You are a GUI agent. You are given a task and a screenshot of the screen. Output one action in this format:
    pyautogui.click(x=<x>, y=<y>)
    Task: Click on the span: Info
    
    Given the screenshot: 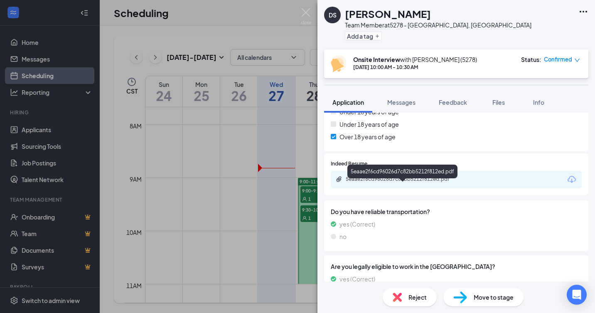 What is the action you would take?
    pyautogui.click(x=539, y=102)
    